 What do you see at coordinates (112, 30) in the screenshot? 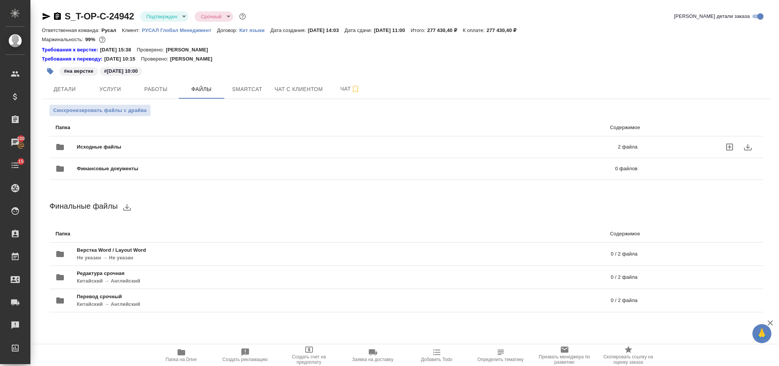
I see `p: Русал` at bounding box center [112, 30].